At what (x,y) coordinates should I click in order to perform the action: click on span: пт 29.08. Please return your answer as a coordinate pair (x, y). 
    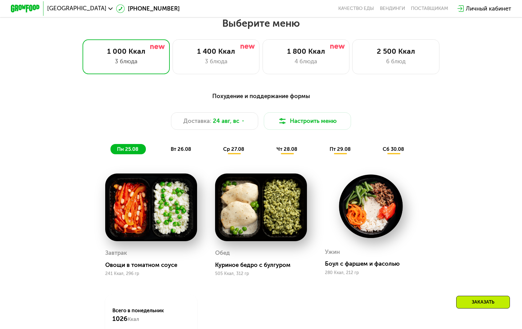
    Looking at the image, I should click on (340, 149).